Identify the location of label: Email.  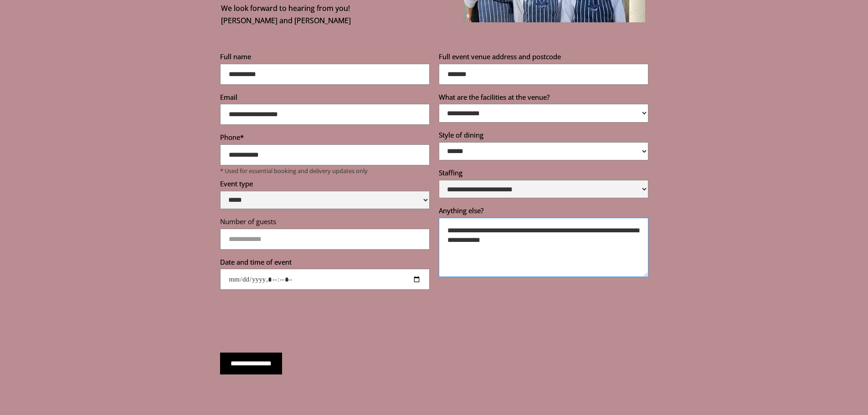
(325, 98).